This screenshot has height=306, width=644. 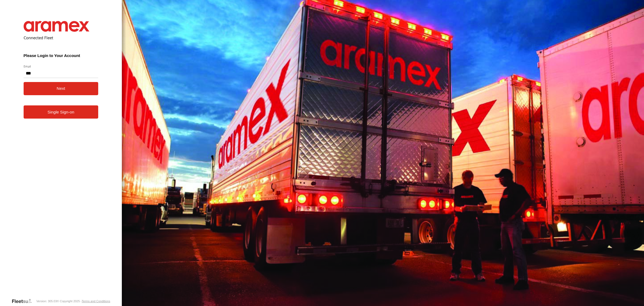 What do you see at coordinates (61, 88) in the screenshot?
I see `button: Next` at bounding box center [61, 88].